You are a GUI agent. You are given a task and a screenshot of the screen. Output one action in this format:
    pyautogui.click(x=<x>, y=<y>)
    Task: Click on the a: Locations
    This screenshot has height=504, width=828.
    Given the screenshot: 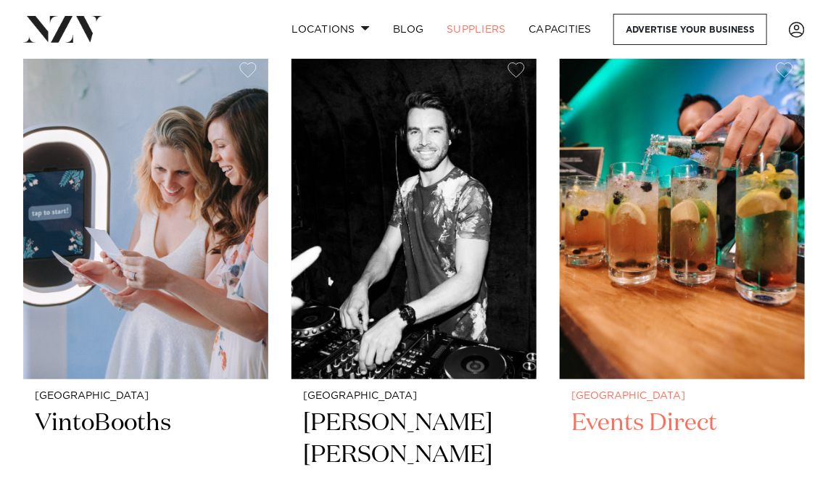 What is the action you would take?
    pyautogui.click(x=331, y=29)
    